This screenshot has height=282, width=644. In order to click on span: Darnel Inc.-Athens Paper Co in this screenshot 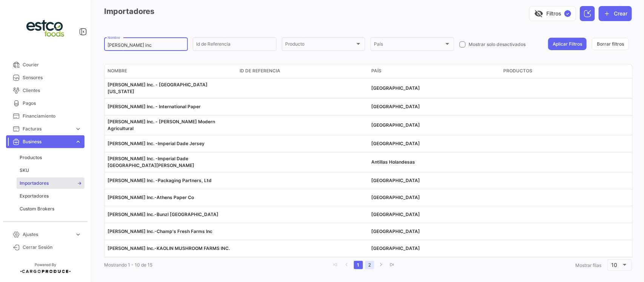, I will do `click(151, 197)`.